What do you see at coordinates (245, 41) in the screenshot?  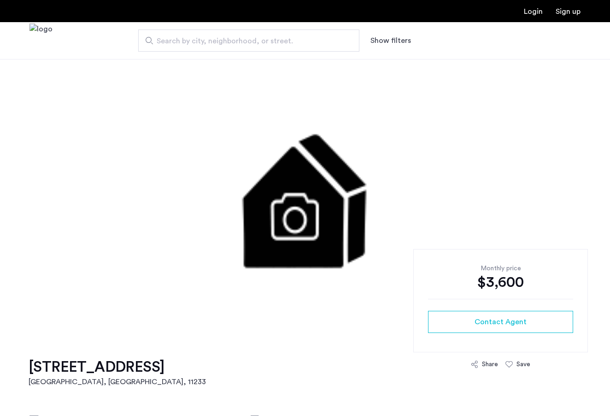 I see `span: Search by city, neighborhood, or street.` at bounding box center [245, 41].